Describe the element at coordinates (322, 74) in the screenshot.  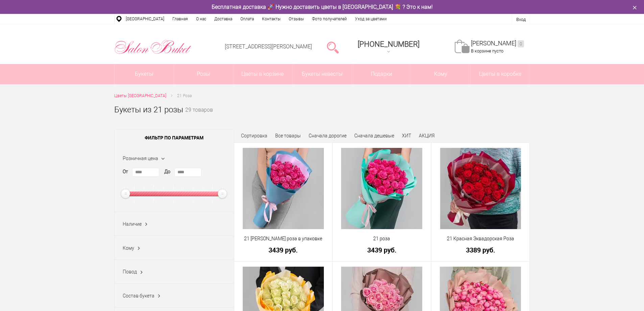
I see `a: Букеты невесты` at that location.